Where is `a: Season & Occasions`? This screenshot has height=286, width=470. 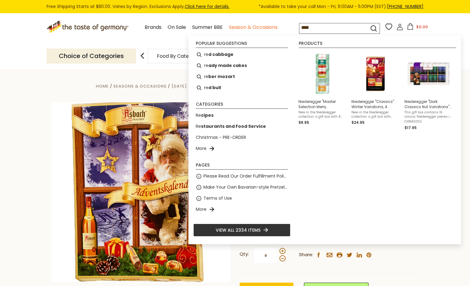 a: Season & Occasions is located at coordinates (253, 27).